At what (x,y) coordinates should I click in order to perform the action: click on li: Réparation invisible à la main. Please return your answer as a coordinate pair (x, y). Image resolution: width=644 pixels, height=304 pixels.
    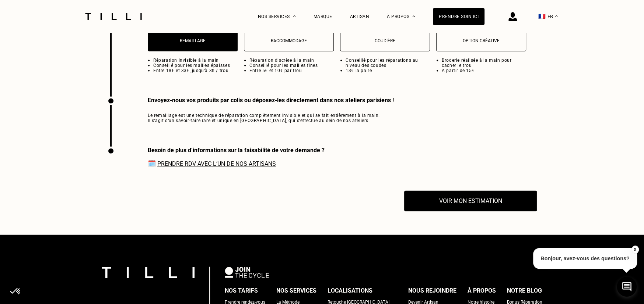
    Looking at the image, I should click on (195, 60).